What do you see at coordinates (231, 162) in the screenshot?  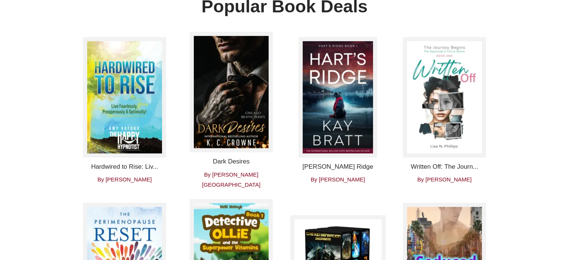 I see `h4: Dark Desires` at bounding box center [231, 162].